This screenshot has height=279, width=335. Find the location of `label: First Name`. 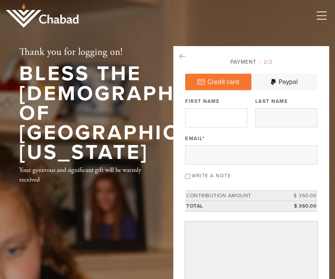

label: First Name is located at coordinates (203, 101).